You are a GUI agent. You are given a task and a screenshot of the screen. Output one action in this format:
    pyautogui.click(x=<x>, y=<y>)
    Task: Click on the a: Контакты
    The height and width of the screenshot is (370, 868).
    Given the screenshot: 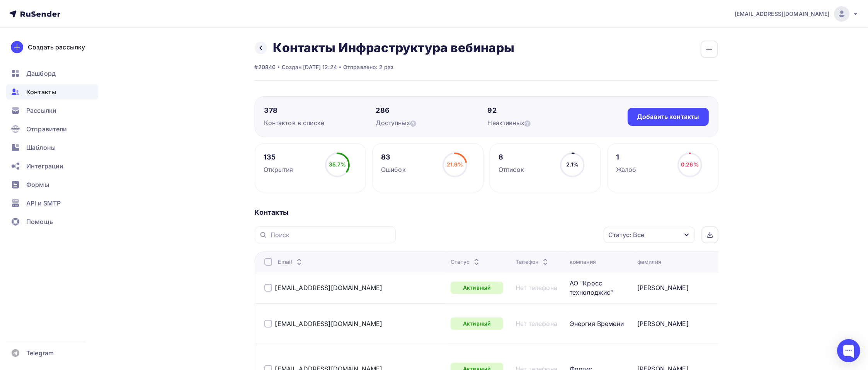 What is the action you would take?
    pyautogui.click(x=52, y=92)
    